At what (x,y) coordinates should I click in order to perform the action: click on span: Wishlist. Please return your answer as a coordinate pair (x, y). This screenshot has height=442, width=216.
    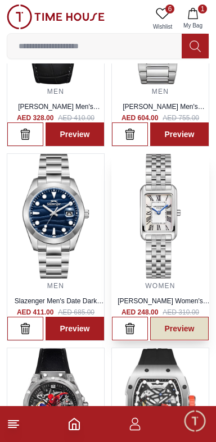
    Looking at the image, I should click on (162, 26).